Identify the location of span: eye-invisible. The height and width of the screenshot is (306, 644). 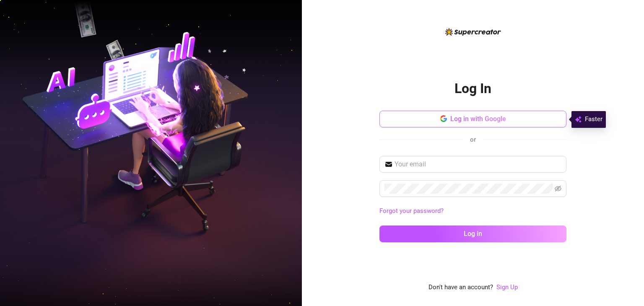
(558, 189).